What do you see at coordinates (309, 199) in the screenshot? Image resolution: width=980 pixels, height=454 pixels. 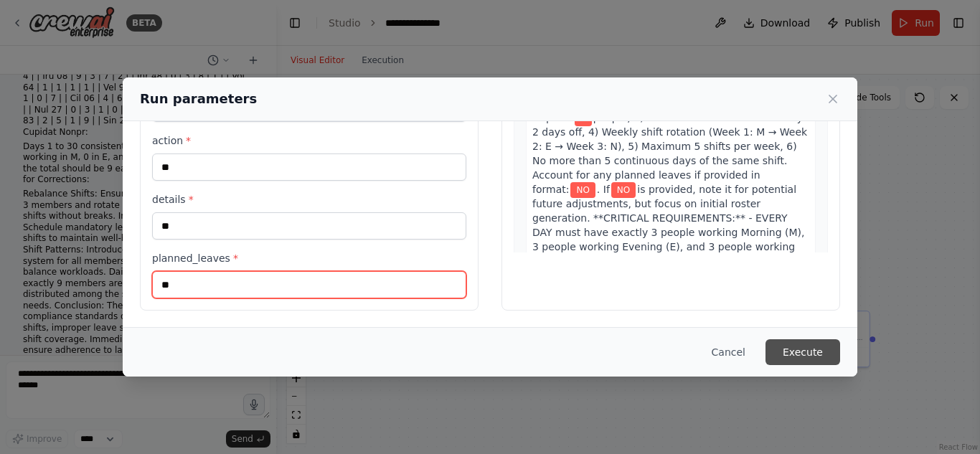 I see `label: details` at bounding box center [309, 199].